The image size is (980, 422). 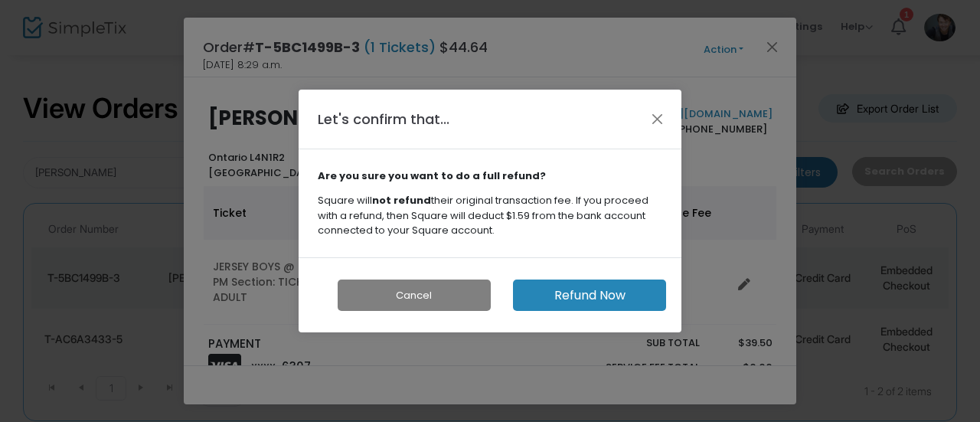 I want to click on span: Square will their original transaction fee. If you proceed with a refund, then Square will deduct..., so click(x=483, y=215).